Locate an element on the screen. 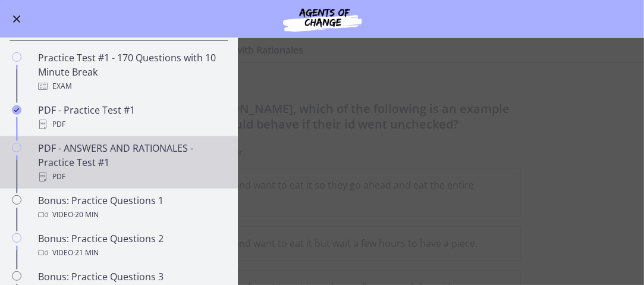 This screenshot has height=285, width=644. div: PDF - ANSWERS AND RATIONALES - Practice Test #1 is located at coordinates (131, 163).